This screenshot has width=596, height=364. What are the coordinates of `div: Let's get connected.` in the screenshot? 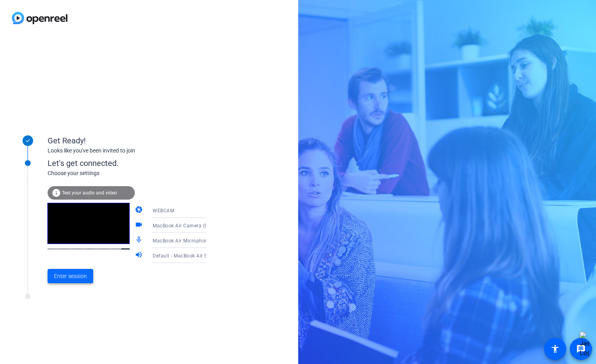 It's located at (135, 163).